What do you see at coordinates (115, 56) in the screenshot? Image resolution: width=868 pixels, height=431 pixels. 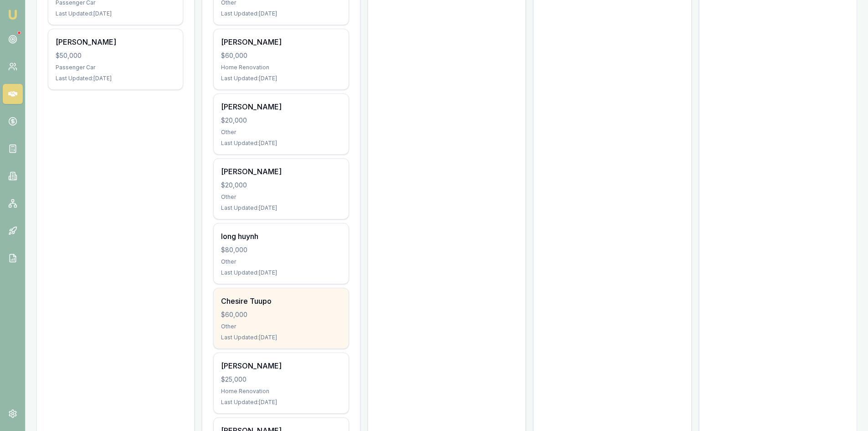 I see `div: $50,000` at bounding box center [115, 56].